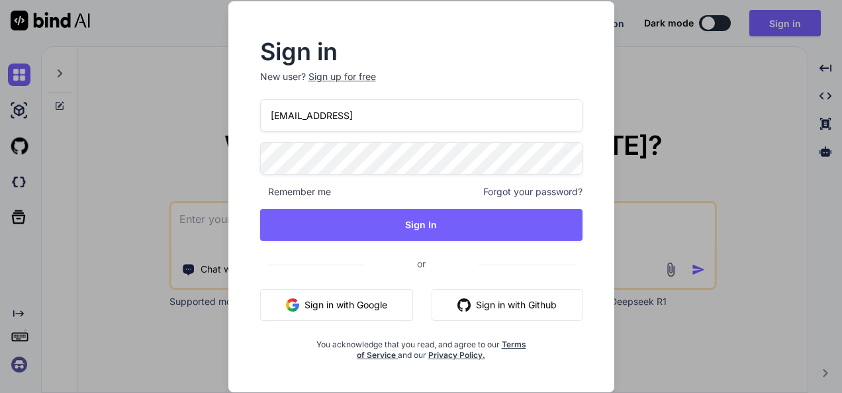 The height and width of the screenshot is (393, 842). Describe the element at coordinates (441, 349) in the screenshot. I see `a: Terms of Service` at that location.